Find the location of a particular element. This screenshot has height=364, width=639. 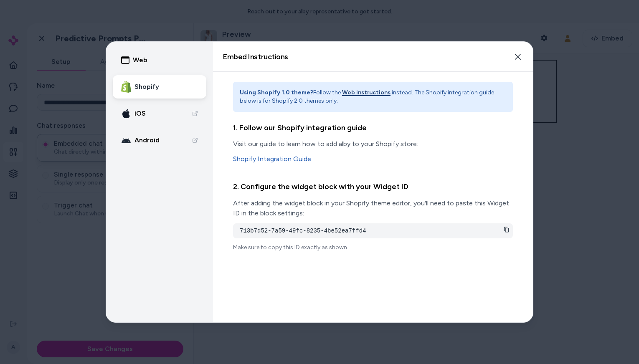

button: Web is located at coordinates (160, 60).